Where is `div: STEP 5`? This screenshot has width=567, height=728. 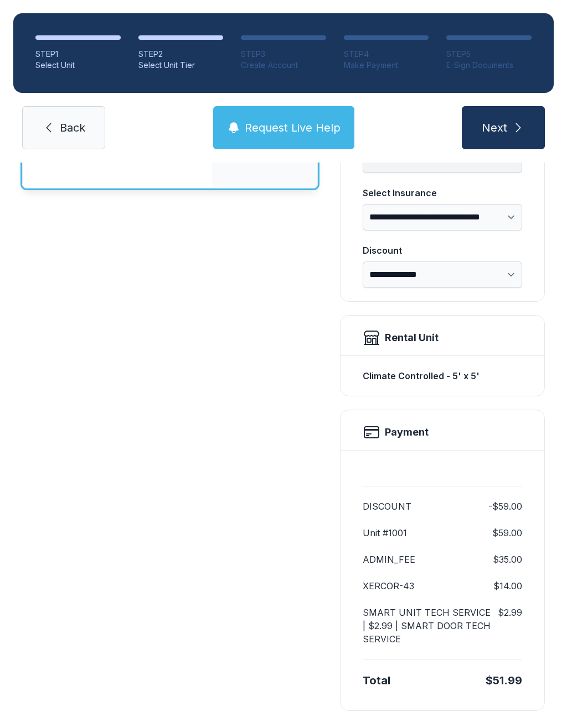 div: STEP 5 is located at coordinates (489, 54).